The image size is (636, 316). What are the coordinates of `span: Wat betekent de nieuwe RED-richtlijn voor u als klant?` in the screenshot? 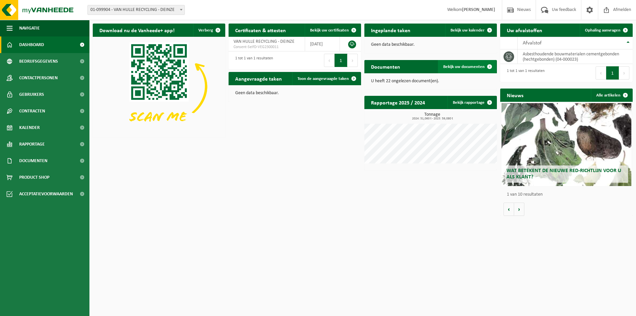 It's located at (564, 174).